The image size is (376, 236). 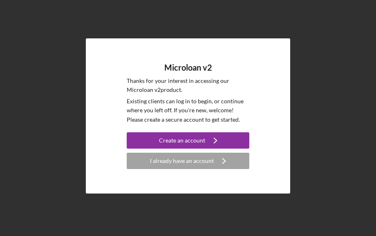 I want to click on a: I already have an account, so click(x=188, y=161).